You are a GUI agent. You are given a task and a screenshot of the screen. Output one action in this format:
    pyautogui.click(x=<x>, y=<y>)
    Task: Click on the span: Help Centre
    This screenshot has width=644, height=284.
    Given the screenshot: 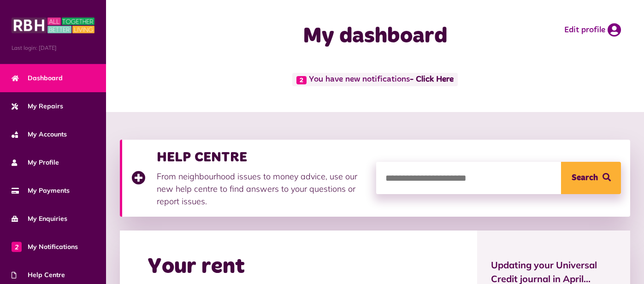 What is the action you would take?
    pyautogui.click(x=38, y=275)
    